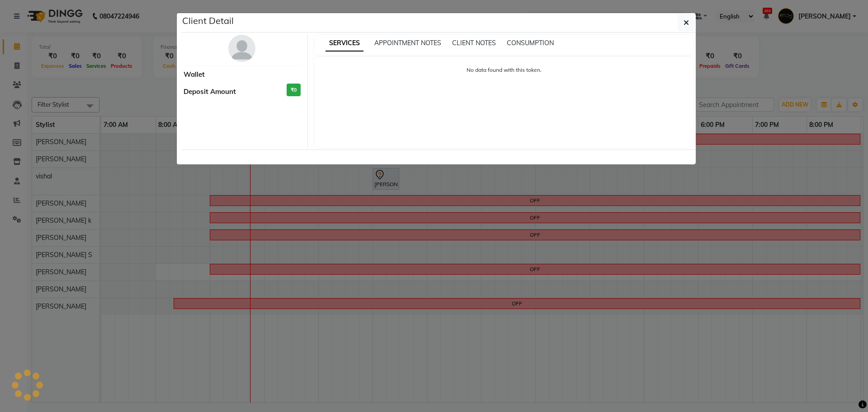 This screenshot has width=868, height=412. Describe the element at coordinates (208, 21) in the screenshot. I see `h5: Client Detail` at that location.